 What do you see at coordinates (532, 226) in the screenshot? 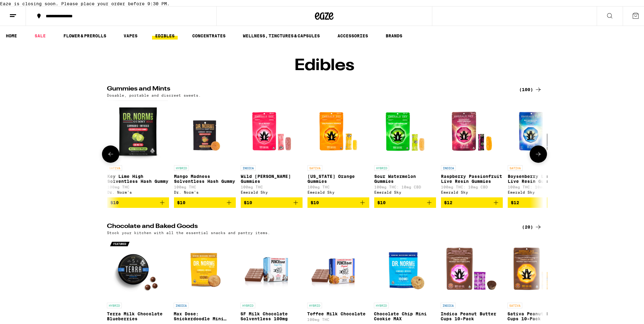
I see `div: (20)` at bounding box center [532, 226].